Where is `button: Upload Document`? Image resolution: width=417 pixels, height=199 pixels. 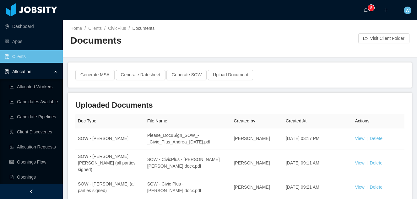
button: Upload Document is located at coordinates (230, 75).